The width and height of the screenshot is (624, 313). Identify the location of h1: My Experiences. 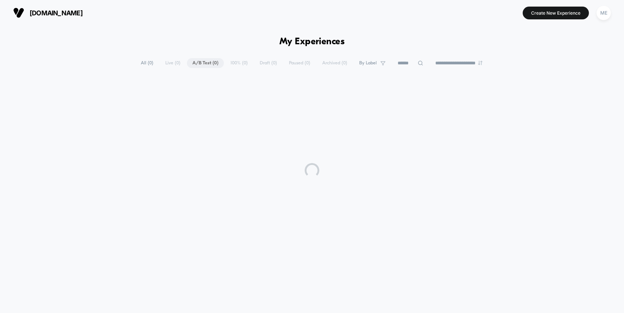
(312, 42).